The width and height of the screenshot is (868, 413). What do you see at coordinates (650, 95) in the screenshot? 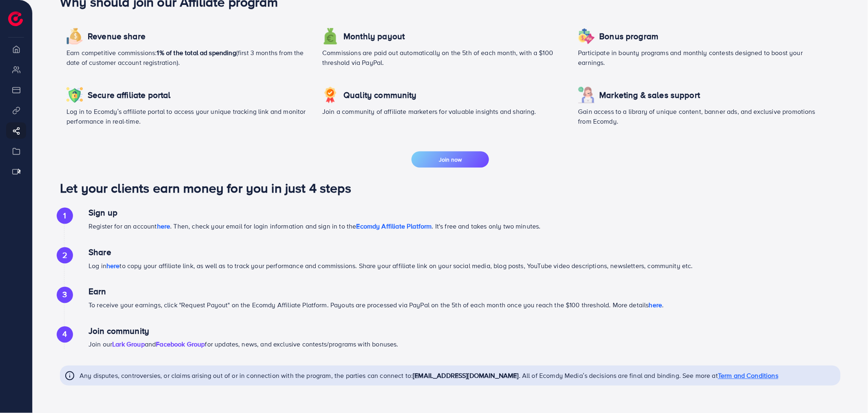
I see `h4: Marketing & sales support` at bounding box center [650, 95].